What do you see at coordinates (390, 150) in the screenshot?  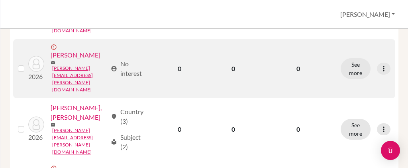 I see `div: Open Intercom Messenger` at bounding box center [390, 150].